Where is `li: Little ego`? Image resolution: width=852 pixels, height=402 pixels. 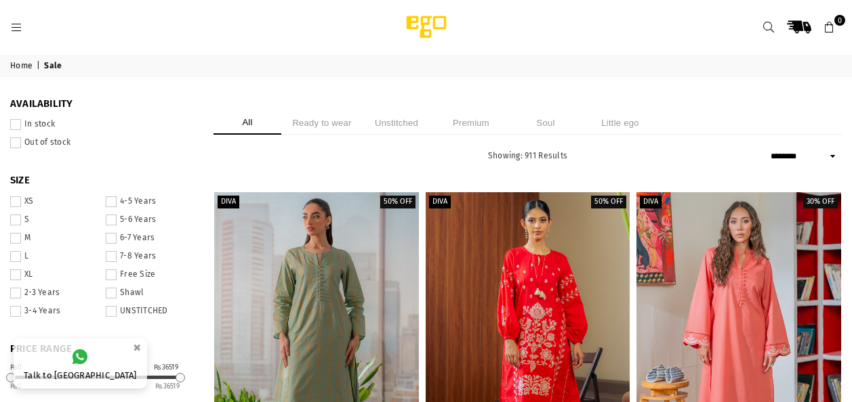 li: Little ego is located at coordinates (620, 123).